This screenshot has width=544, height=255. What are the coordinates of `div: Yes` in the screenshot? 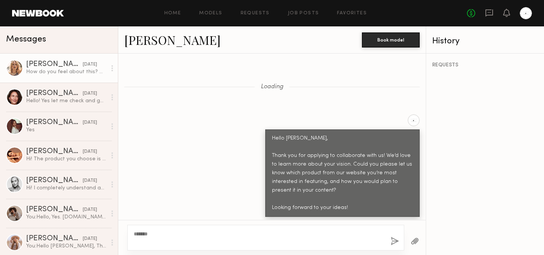 It's located at (66, 130).